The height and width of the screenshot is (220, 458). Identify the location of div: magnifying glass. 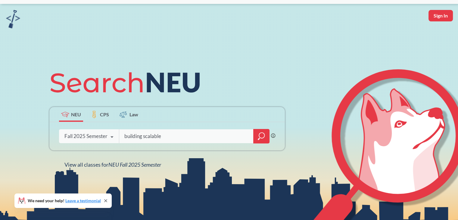
(261, 136).